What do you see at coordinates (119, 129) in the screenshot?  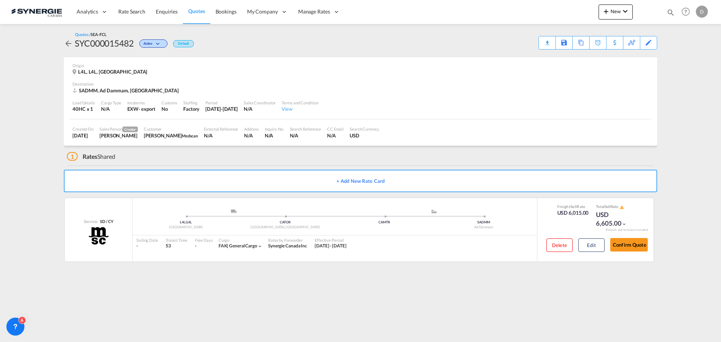 I see `div: Sales Person` at bounding box center [119, 129].